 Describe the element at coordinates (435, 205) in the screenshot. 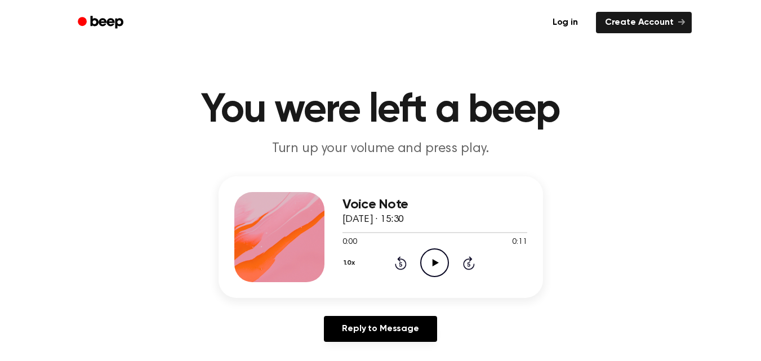

I see `h3: Voice Note` at that location.